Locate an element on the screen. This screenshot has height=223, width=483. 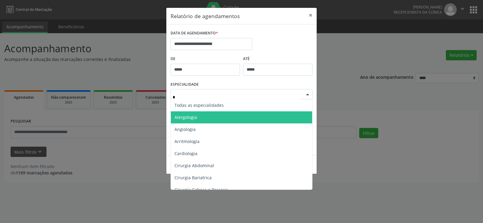
button: Close is located at coordinates (311, 15).